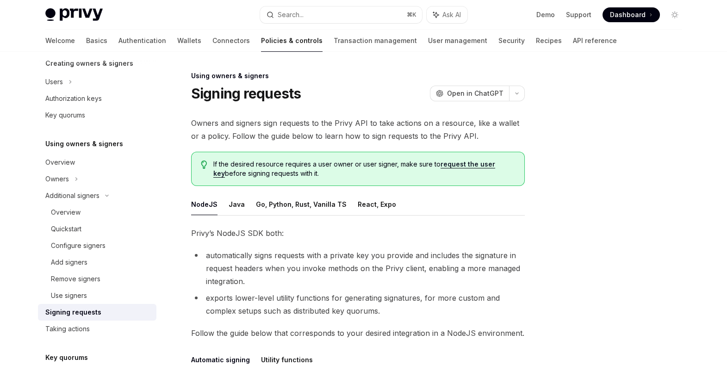 The width and height of the screenshot is (727, 365). Describe the element at coordinates (301, 204) in the screenshot. I see `button: Go, Python, Rust, Vanilla TS` at that location.